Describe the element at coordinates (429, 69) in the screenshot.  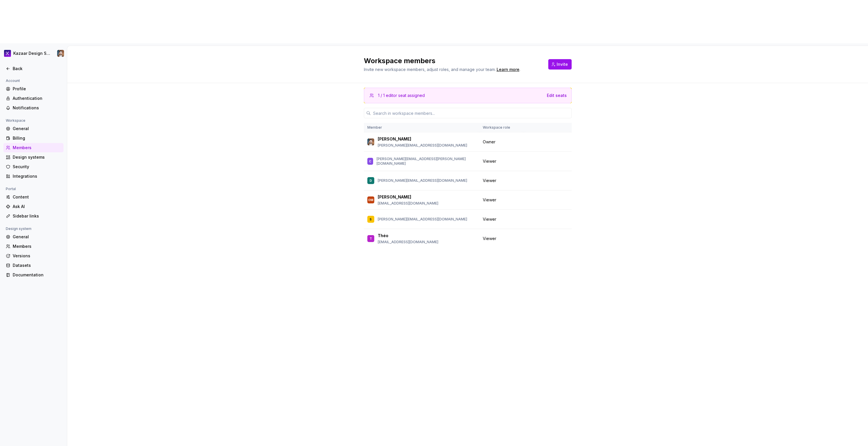
I see `span: Invite new workspace members, adjust roles, and manage your team.` at that location.